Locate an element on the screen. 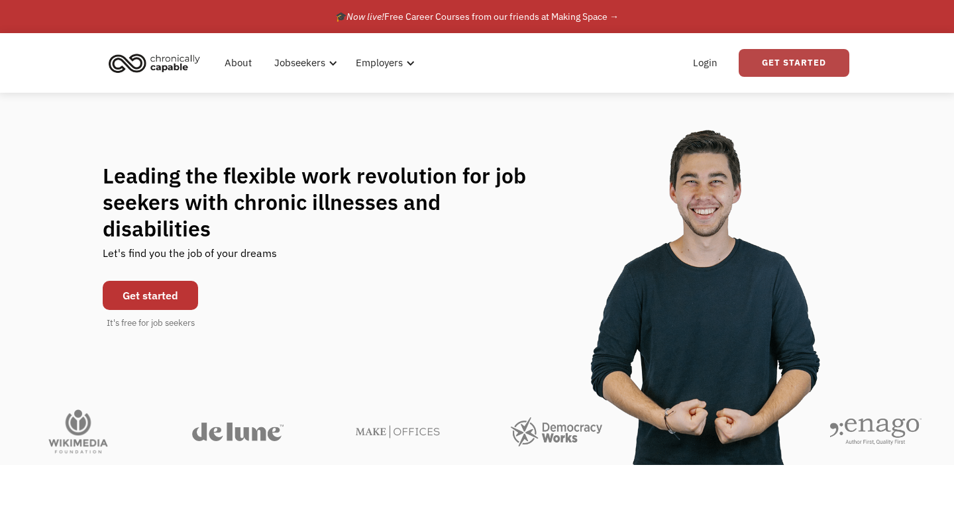 The height and width of the screenshot is (510, 954). div: It's free for job seekers is located at coordinates (150, 323).